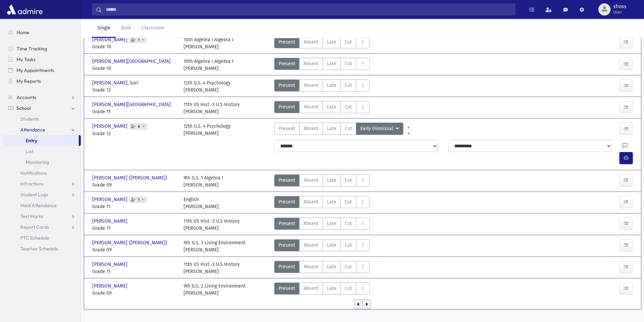 The image size is (644, 322). I want to click on span: Entry, so click(32, 141).